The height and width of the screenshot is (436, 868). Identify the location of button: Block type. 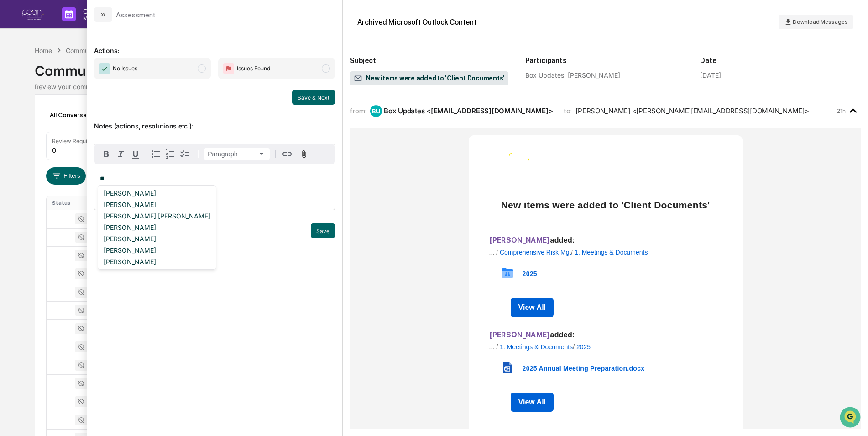
(237, 154).